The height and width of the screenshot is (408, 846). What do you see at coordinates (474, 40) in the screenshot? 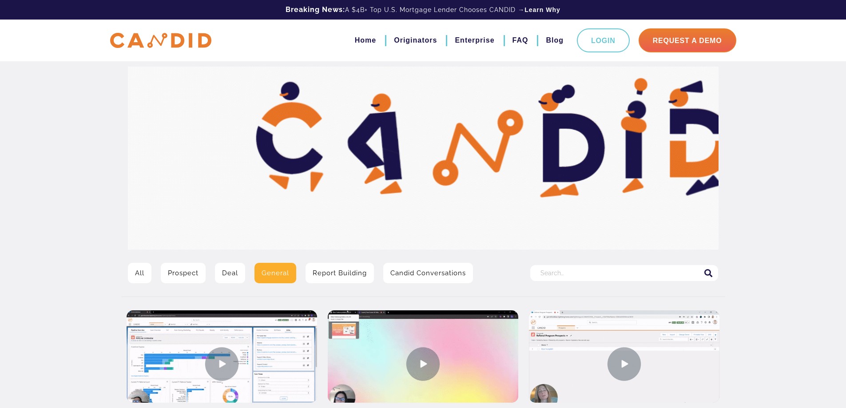
I see `a: Enterprise` at bounding box center [474, 40].